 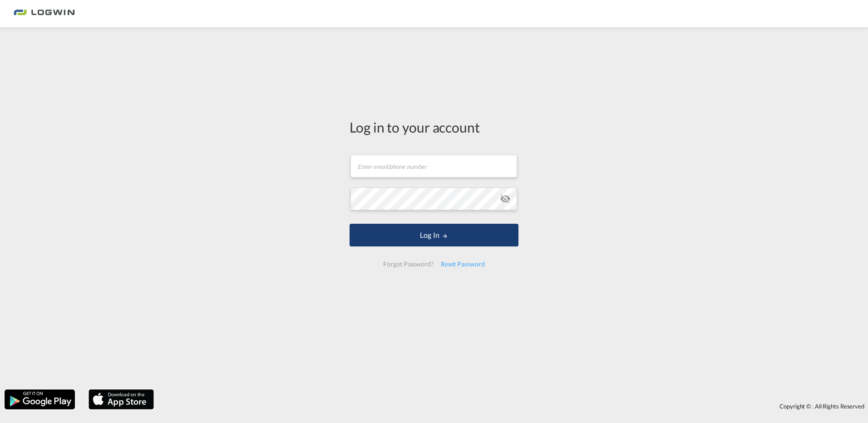 I want to click on div: Copyright © . All Rights Reserved, so click(x=513, y=406).